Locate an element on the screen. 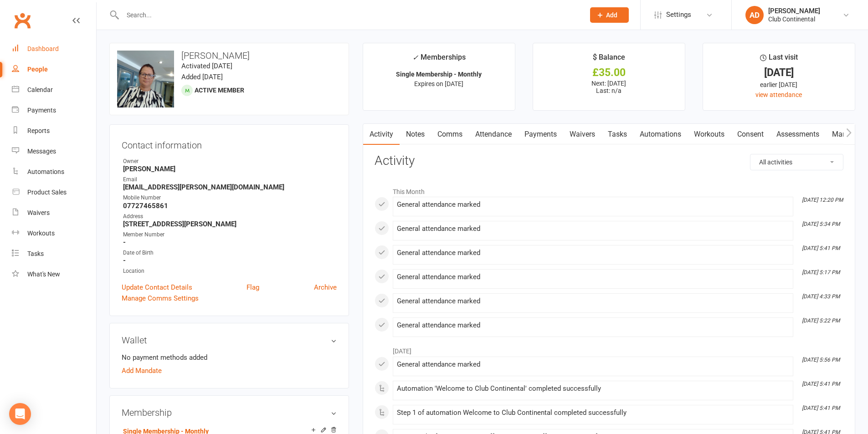 This screenshot has width=868, height=434. div: Member Number is located at coordinates (230, 235).